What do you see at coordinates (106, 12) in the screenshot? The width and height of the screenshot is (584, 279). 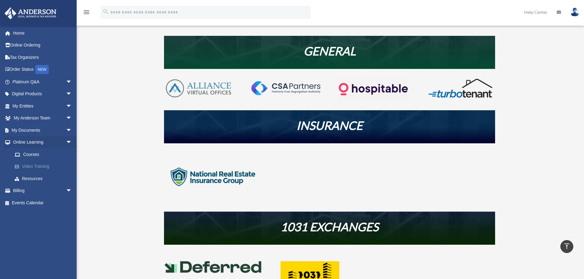 I see `i: search` at bounding box center [106, 12].